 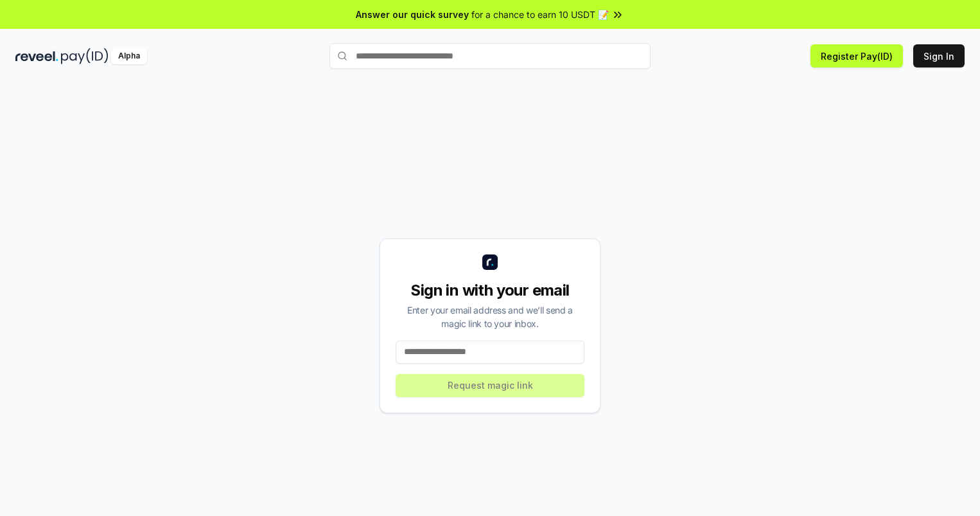 I want to click on span: for a chance to earn 10 USDT 📝, so click(x=540, y=14).